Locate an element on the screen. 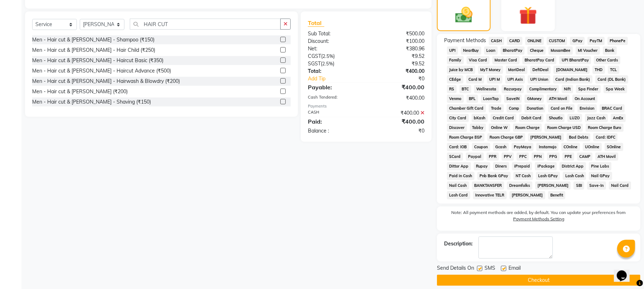 This screenshot has height=289, width=644. span: Debit Card is located at coordinates (531, 118).